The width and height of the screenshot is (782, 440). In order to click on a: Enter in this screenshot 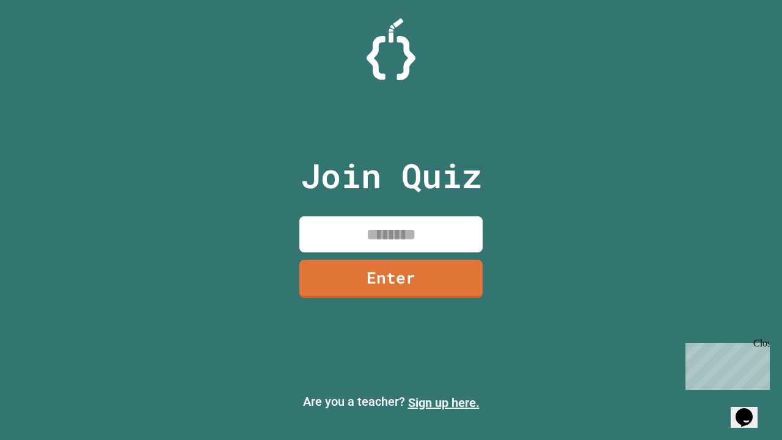, I will do `click(391, 279)`.